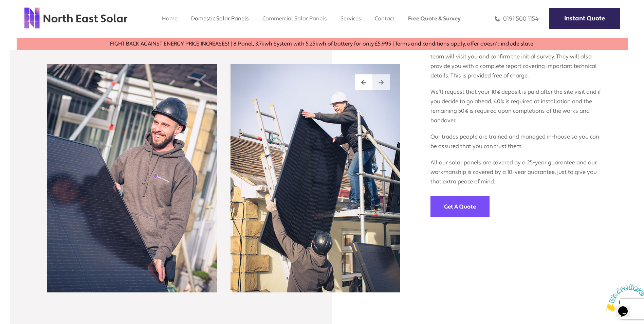  Describe the element at coordinates (170, 18) in the screenshot. I see `a: Home` at that location.